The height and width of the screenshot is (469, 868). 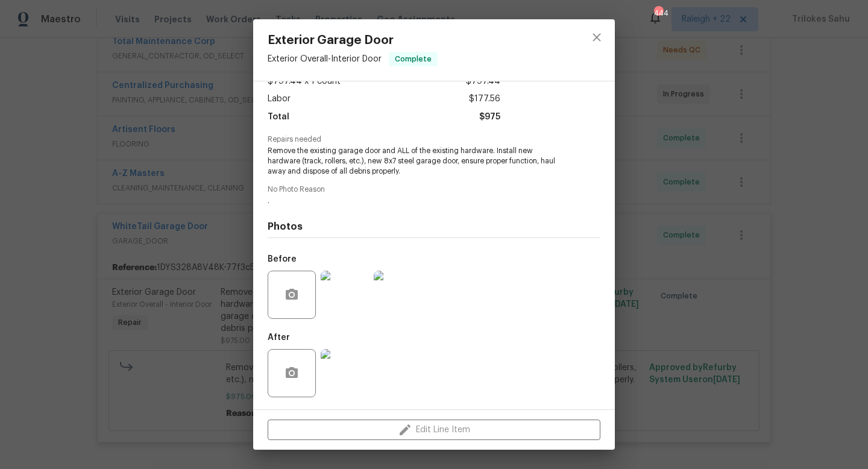 What do you see at coordinates (658, 14) in the screenshot?
I see `div: 444` at bounding box center [658, 14].